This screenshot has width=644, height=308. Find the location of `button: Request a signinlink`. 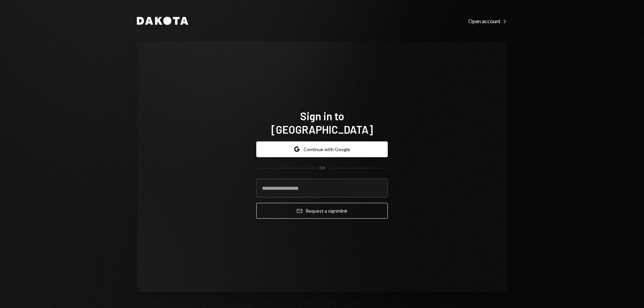

button: Request a signinlink is located at coordinates (322, 211).